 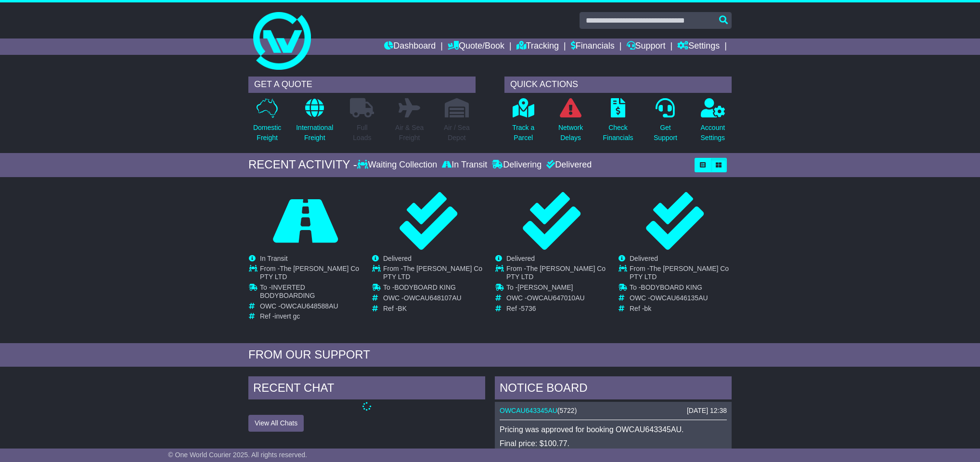 What do you see at coordinates (618, 123) in the screenshot?
I see `a: CheckFinancials` at bounding box center [618, 123].